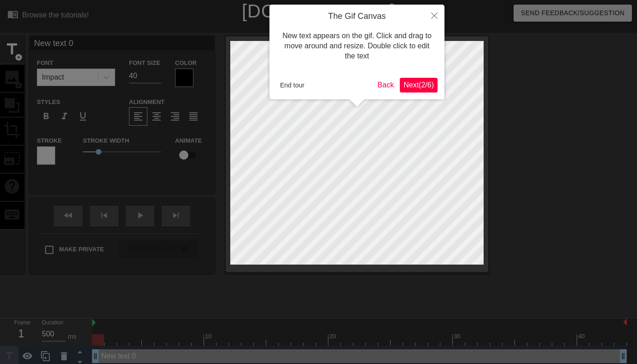 The image size is (637, 364). What do you see at coordinates (185, 63) in the screenshot?
I see `label: Color` at bounding box center [185, 63].